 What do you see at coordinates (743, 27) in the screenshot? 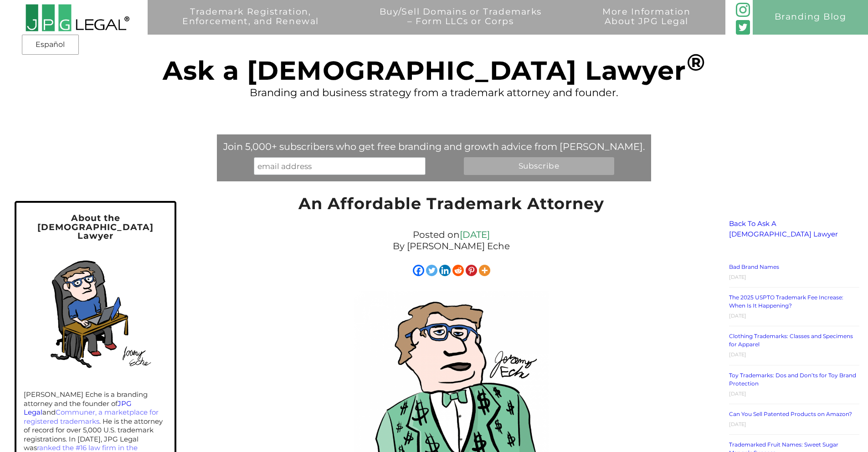
I see `img: Twitter_Social_Icon_Rounded_Square_Color-mid-green3-90.png` at bounding box center [743, 27].